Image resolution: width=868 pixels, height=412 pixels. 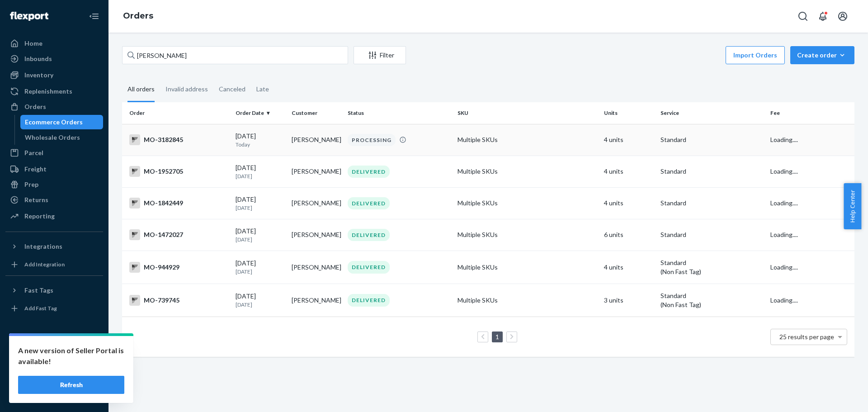 I want to click on p: Today, so click(x=260, y=144).